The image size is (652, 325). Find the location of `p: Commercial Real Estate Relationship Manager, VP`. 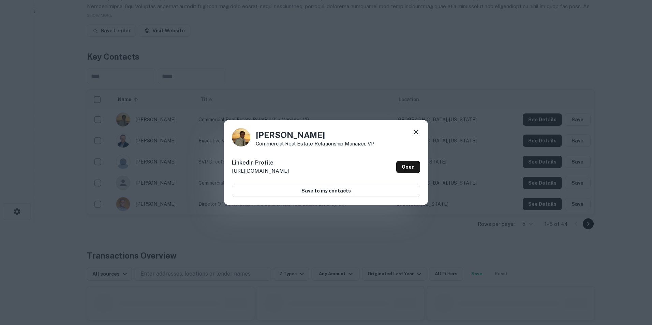

p: Commercial Real Estate Relationship Manager, VP is located at coordinates (315, 143).